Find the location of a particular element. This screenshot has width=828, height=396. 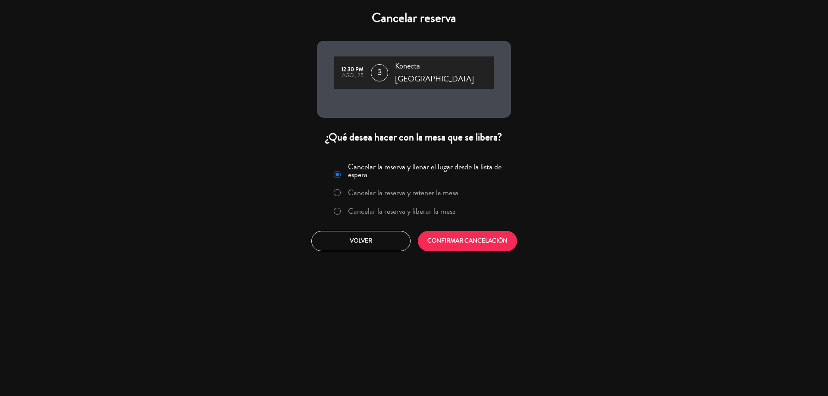

h4: Cancelar reserva is located at coordinates (414, 18).